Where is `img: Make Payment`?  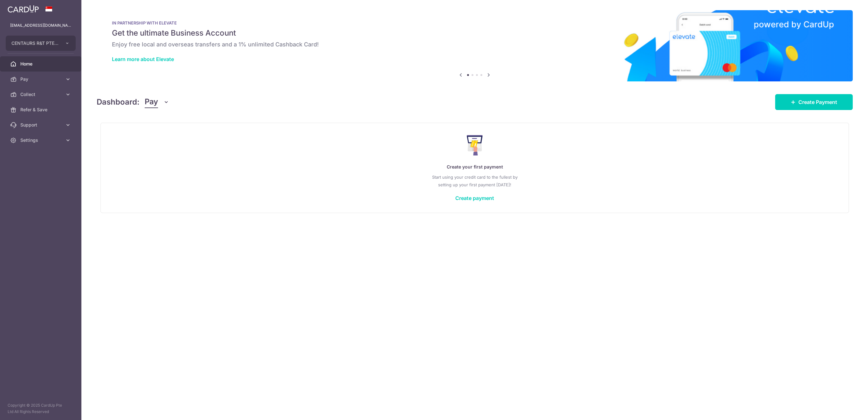 img: Make Payment is located at coordinates (475, 145).